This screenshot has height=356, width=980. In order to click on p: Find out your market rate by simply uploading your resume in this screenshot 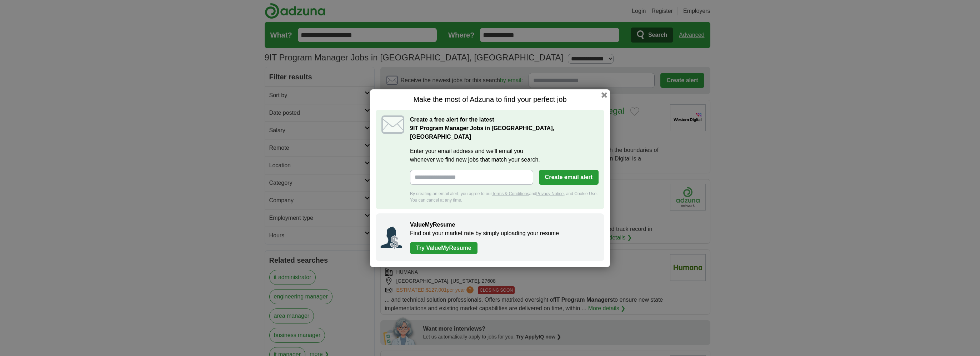, I will do `click(503, 233)`.